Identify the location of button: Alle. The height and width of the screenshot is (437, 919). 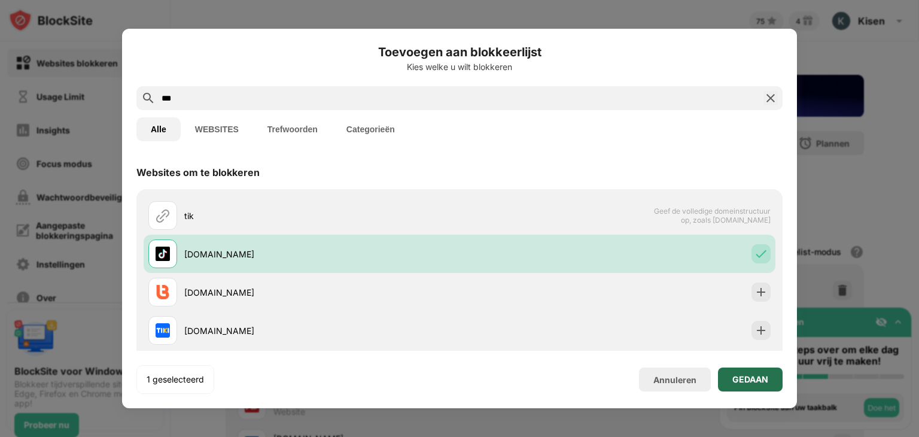
(159, 129).